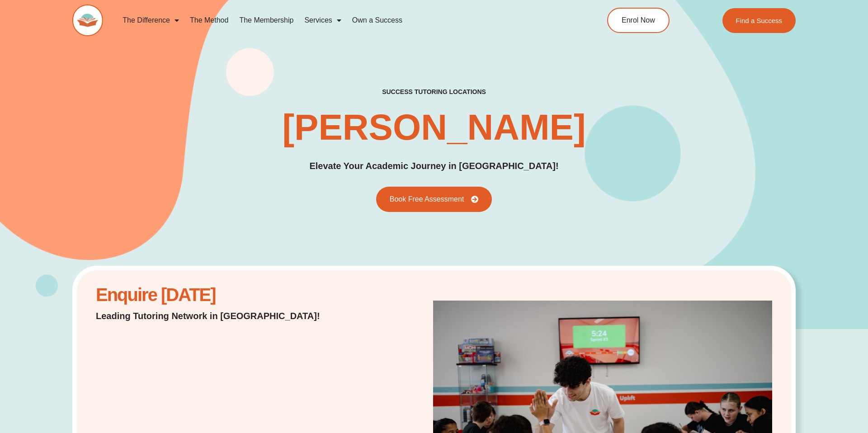  Describe the element at coordinates (638, 21) in the screenshot. I see `a: Enrol Now` at that location.